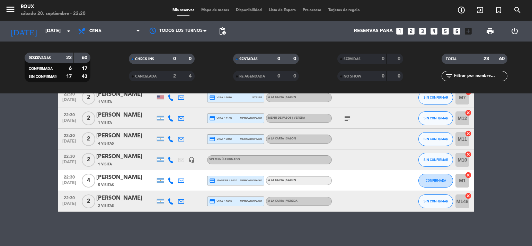 The width and height of the screenshot is (532, 246). What do you see at coordinates (248, 59) in the screenshot?
I see `span: SENTADAS` at bounding box center [248, 59].